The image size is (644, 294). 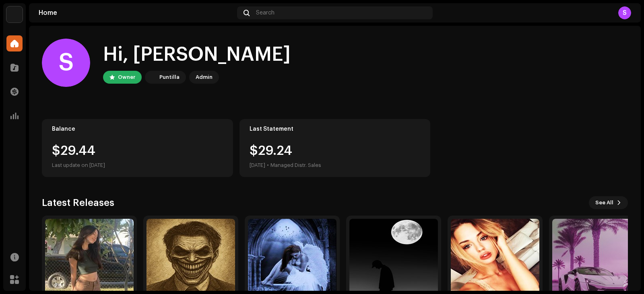 I want to click on button: See All, so click(x=608, y=203).